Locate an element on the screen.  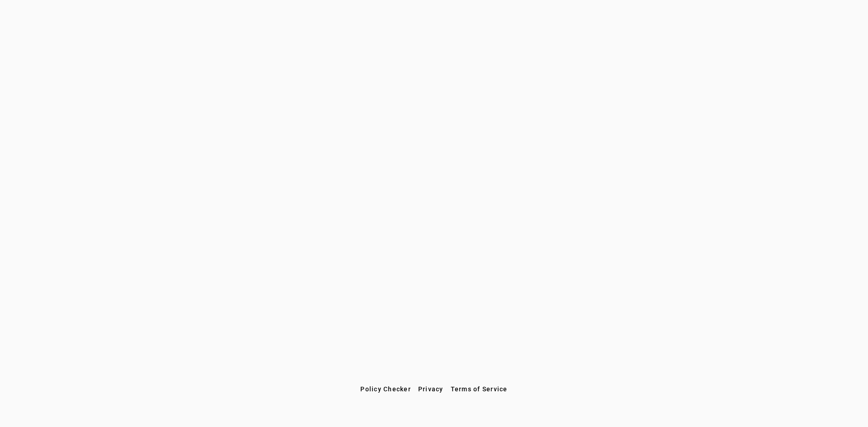
button: Privacy is located at coordinates (431, 389).